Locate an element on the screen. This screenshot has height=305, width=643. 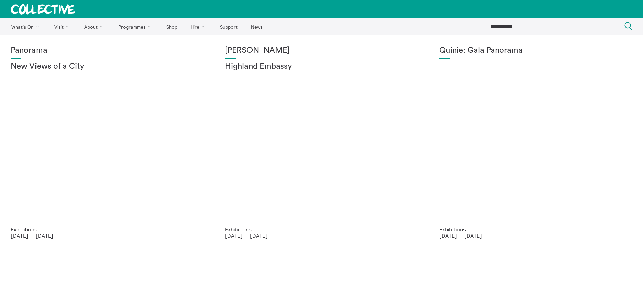
a: Programmes is located at coordinates (136, 27).